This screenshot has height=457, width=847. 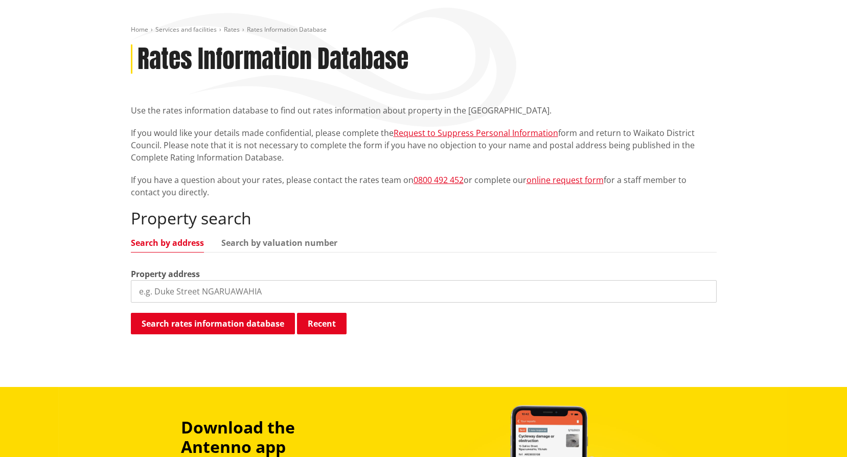 What do you see at coordinates (476, 133) in the screenshot?
I see `a: Request to Suppress Personal Information` at bounding box center [476, 133].